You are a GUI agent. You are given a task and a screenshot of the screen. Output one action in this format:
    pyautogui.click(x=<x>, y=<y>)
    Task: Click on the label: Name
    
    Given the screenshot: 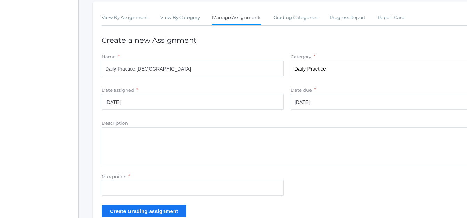 What is the action you would take?
    pyautogui.click(x=108, y=57)
    